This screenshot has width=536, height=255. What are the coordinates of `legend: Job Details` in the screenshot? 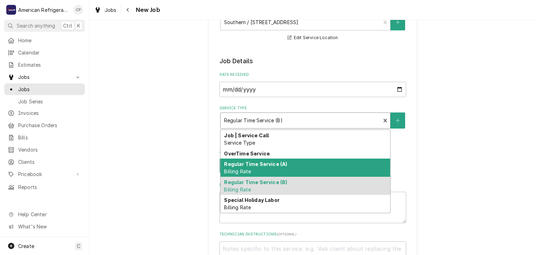 It's located at (313, 61).